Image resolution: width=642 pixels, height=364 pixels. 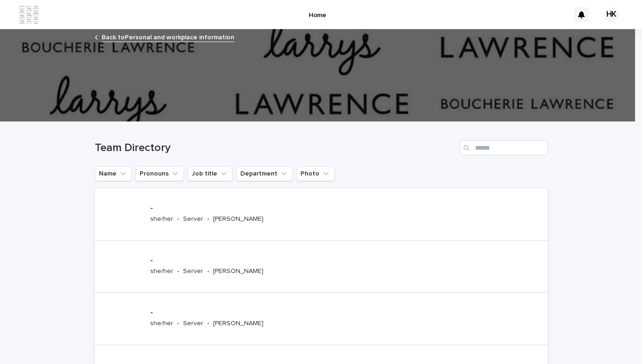 I want to click on a: Back toPersonal and workplace information, so click(x=168, y=37).